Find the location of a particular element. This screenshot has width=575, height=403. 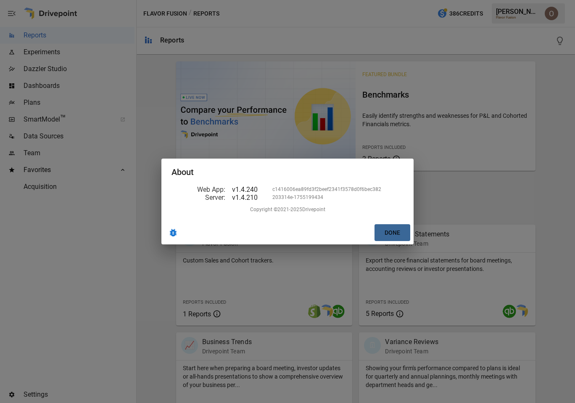

div: Server : is located at coordinates (198, 197).